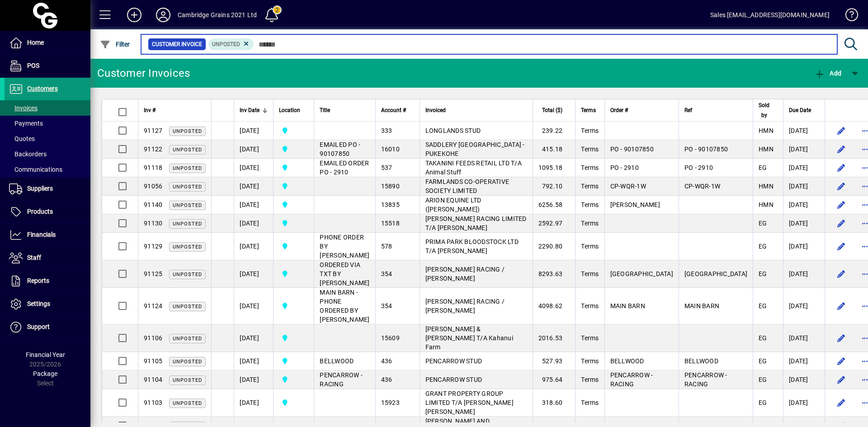  What do you see at coordinates (454, 380) in the screenshot?
I see `span: PENCARROW STUD` at bounding box center [454, 380].